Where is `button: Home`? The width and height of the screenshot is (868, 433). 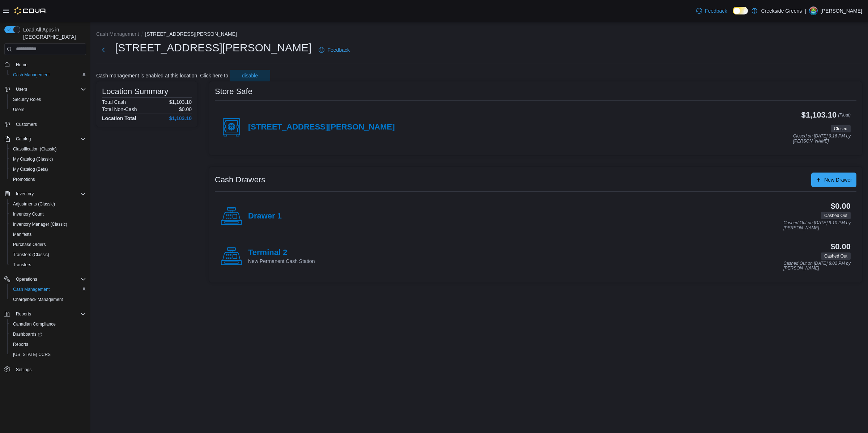
button: Home is located at coordinates (46, 64).